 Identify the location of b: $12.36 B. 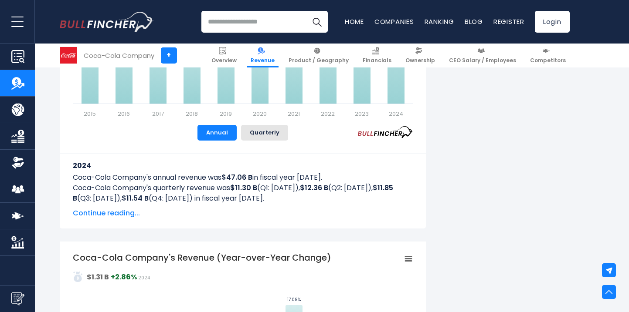
(314, 188).